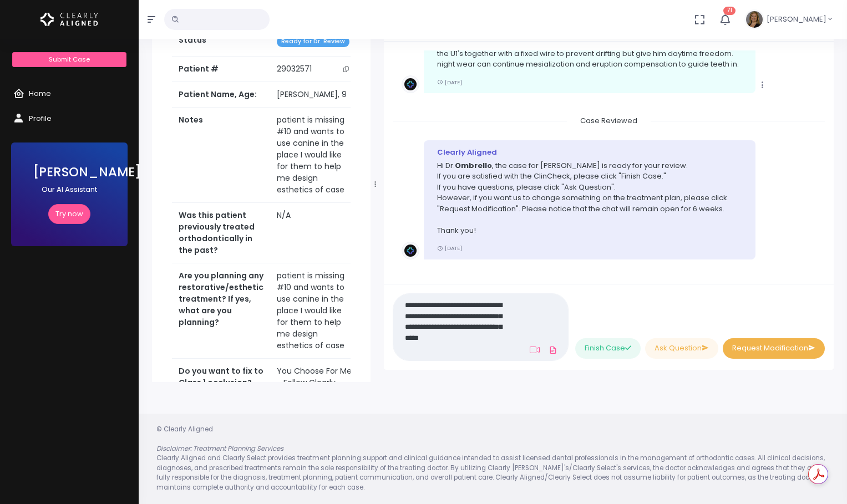 Image resolution: width=847 pixels, height=504 pixels. Describe the element at coordinates (221, 155) in the screenshot. I see `th: Notes` at that location.